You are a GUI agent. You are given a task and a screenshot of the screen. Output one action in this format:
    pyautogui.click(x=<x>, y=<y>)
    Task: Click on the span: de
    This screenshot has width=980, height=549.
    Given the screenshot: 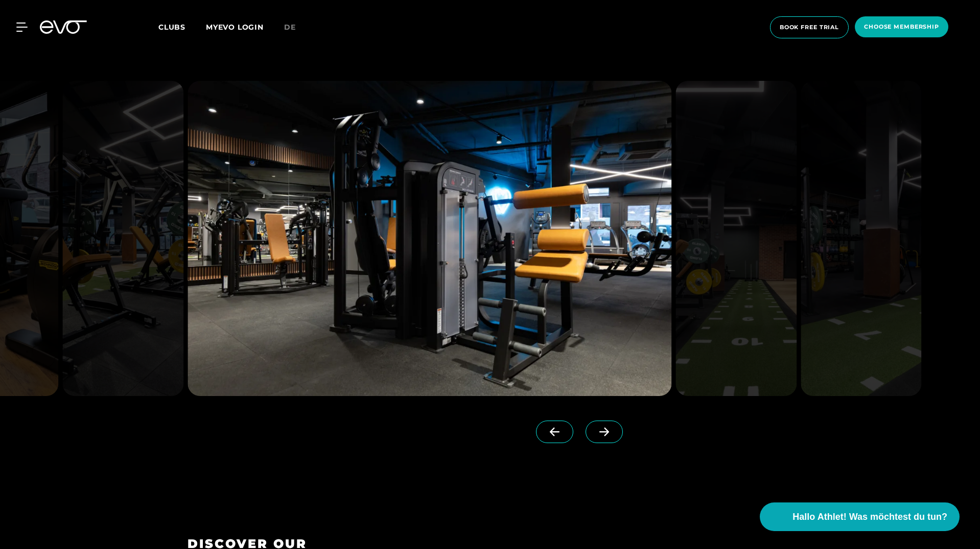 What is the action you would take?
    pyautogui.click(x=290, y=27)
    